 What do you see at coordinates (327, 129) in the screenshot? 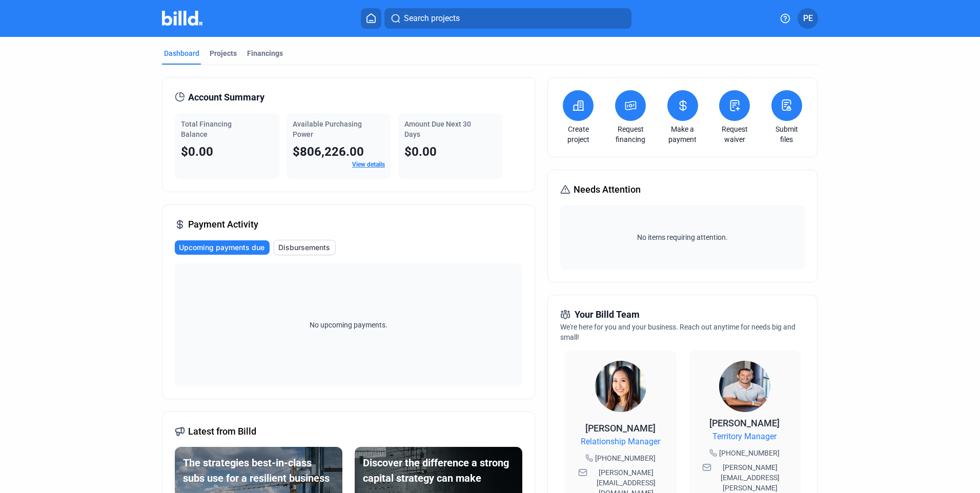
I see `span: Available Purchasing Power` at bounding box center [327, 129].